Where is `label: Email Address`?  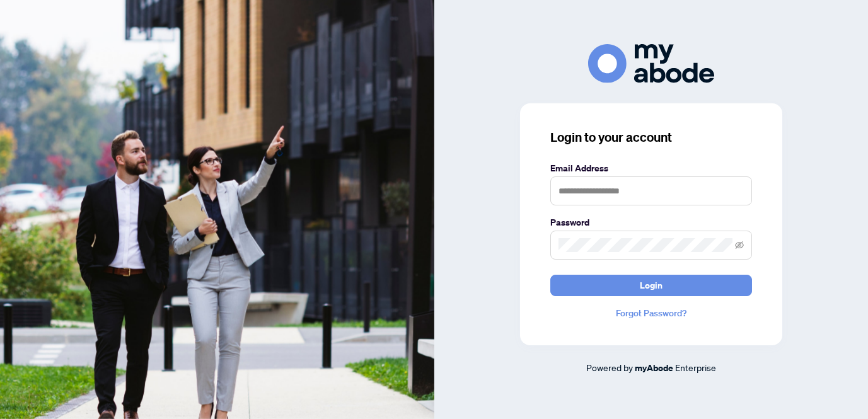 label: Email Address is located at coordinates (651, 168).